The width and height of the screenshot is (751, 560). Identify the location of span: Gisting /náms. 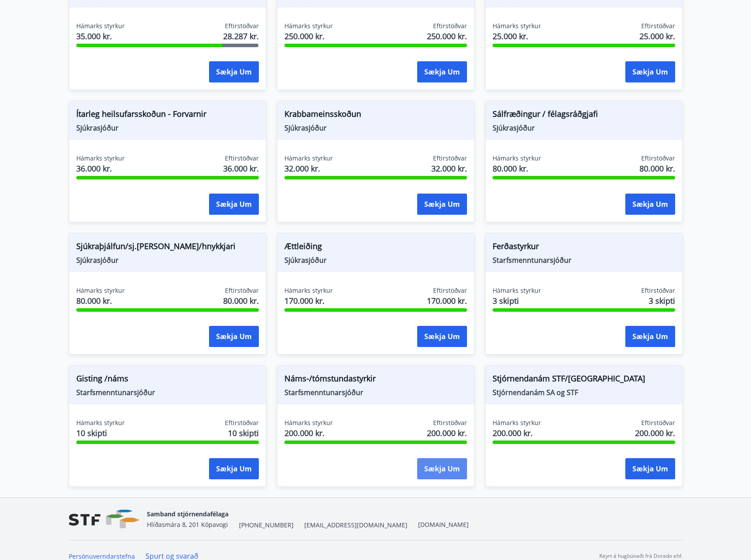
(168, 380).